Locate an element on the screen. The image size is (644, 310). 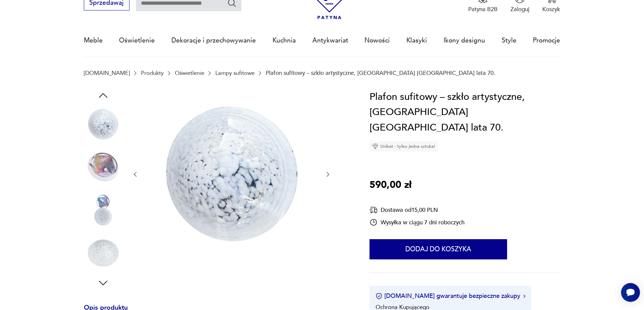
div: Dostawa od 15,00 PLN is located at coordinates (417, 210).